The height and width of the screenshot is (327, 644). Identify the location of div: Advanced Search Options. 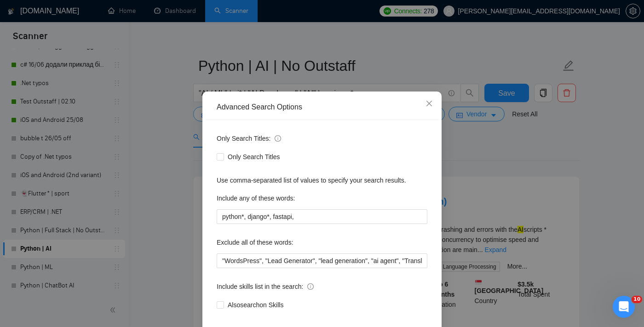
(322, 107).